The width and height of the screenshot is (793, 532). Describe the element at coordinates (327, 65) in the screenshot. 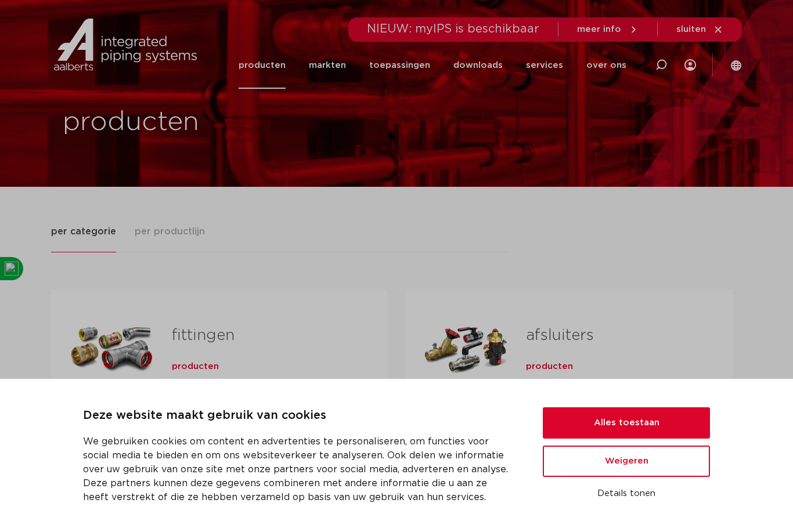

I see `a: markten` at that location.